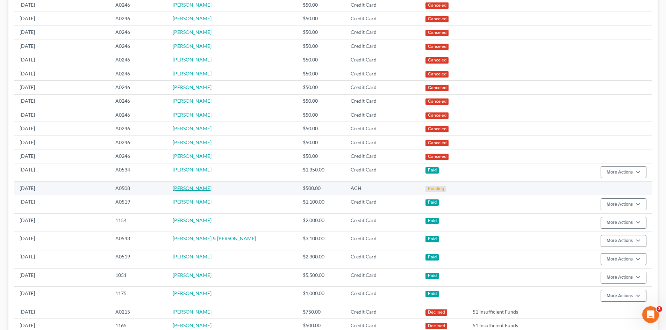  What do you see at coordinates (321, 188) in the screenshot?
I see `td: $500.00` at bounding box center [321, 188].